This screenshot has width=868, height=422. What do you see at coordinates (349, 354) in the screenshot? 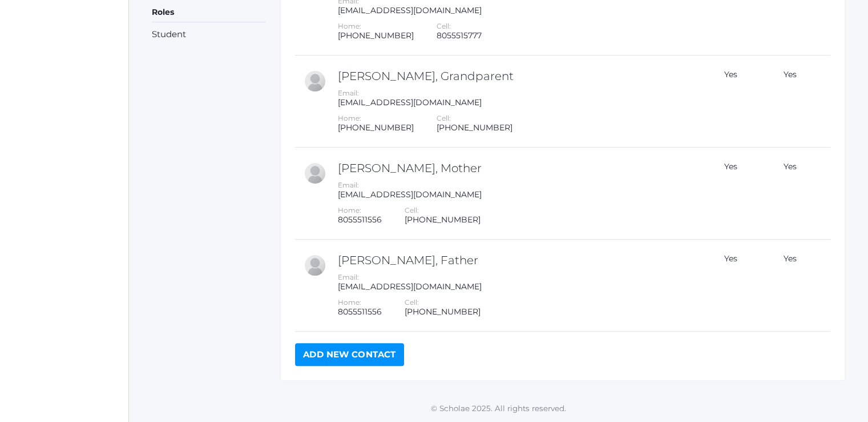
I see `a: Add New Contact` at bounding box center [349, 354].